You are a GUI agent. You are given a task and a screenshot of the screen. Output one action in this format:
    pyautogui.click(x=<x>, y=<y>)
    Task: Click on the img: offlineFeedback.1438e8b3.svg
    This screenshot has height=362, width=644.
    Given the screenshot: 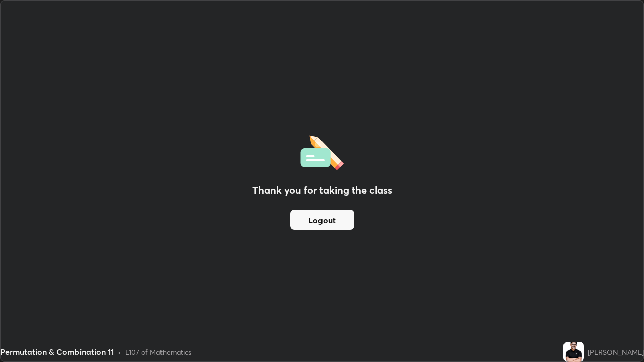 What is the action you would take?
    pyautogui.click(x=322, y=152)
    